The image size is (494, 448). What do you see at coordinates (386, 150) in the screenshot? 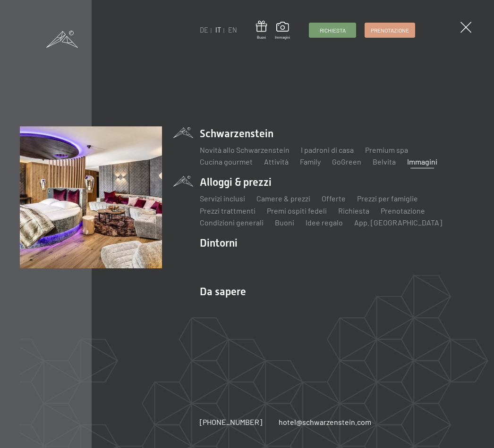
I see `a: Premium spa` at bounding box center [386, 150].